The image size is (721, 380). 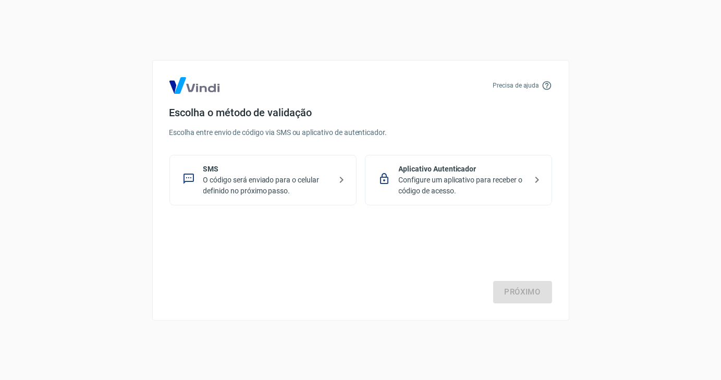 What do you see at coordinates (463, 186) in the screenshot?
I see `p: Configure um aplicativo para receber o código de acesso.` at bounding box center [463, 186].